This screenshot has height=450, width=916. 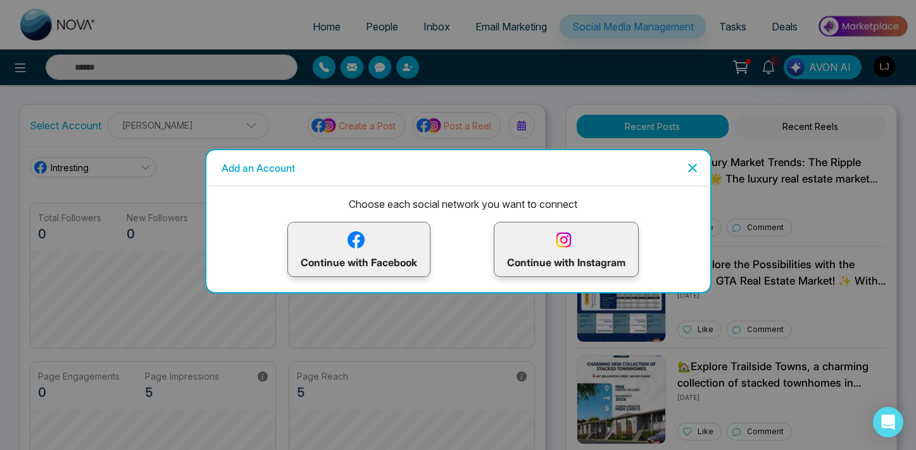 What do you see at coordinates (564, 239) in the screenshot?
I see `img: instagram` at bounding box center [564, 239].